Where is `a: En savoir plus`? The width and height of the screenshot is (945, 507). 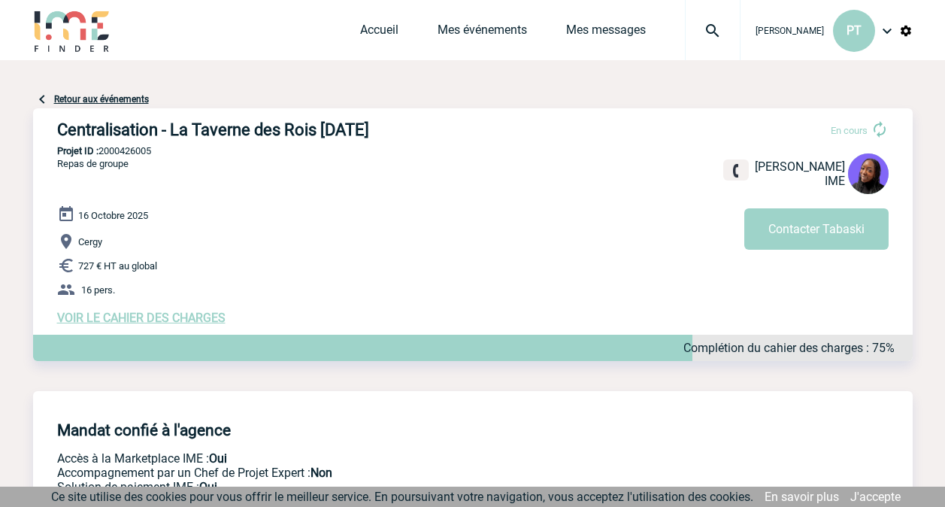 a: En savoir plus is located at coordinates (801, 496).